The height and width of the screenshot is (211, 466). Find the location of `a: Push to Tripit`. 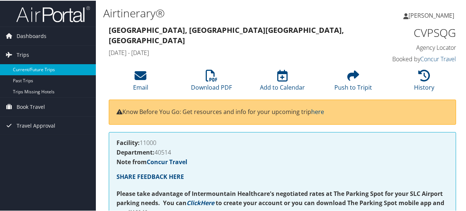

a: Push to Tripit is located at coordinates (353, 82).